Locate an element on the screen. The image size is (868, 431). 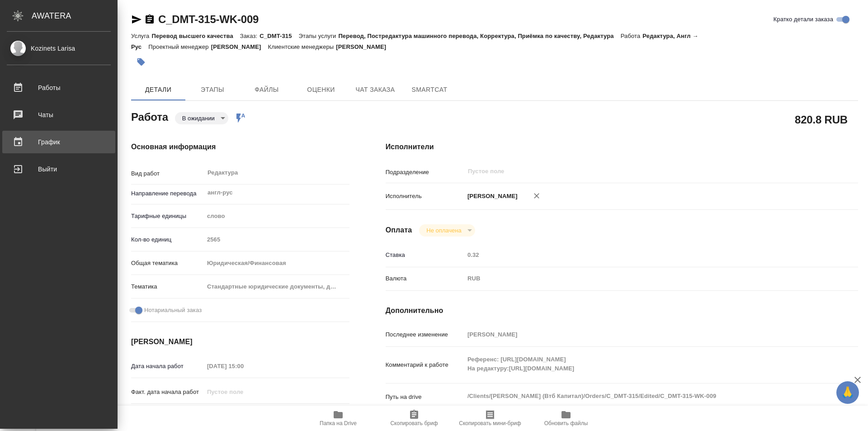
p: Кол-во единиц is located at coordinates (167, 240).